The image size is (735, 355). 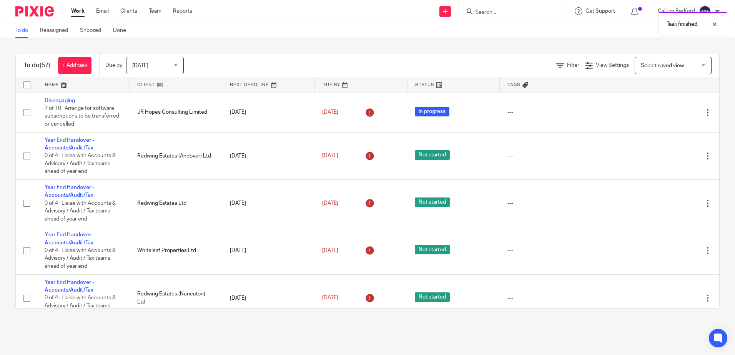 I want to click on td: Whiteleaf Properties Ltd, so click(x=176, y=251).